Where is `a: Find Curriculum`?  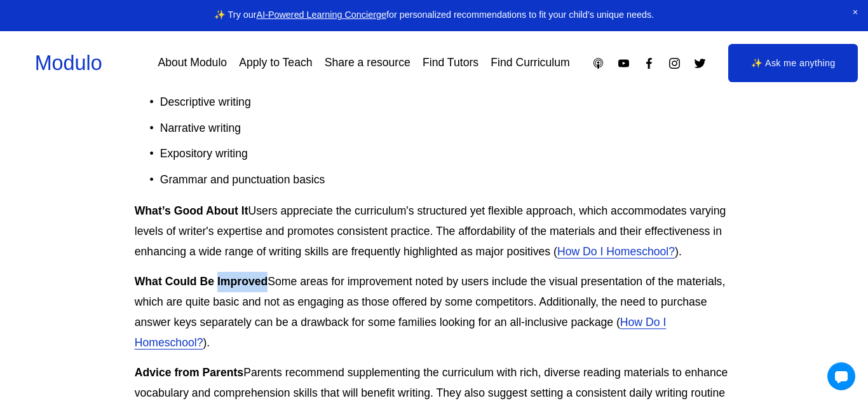
a: Find Curriculum is located at coordinates (530, 63).